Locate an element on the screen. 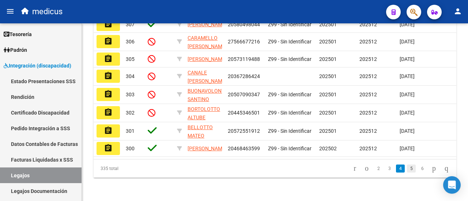 The height and width of the screenshot is (201, 468). span: 27566677216 is located at coordinates (244, 42).